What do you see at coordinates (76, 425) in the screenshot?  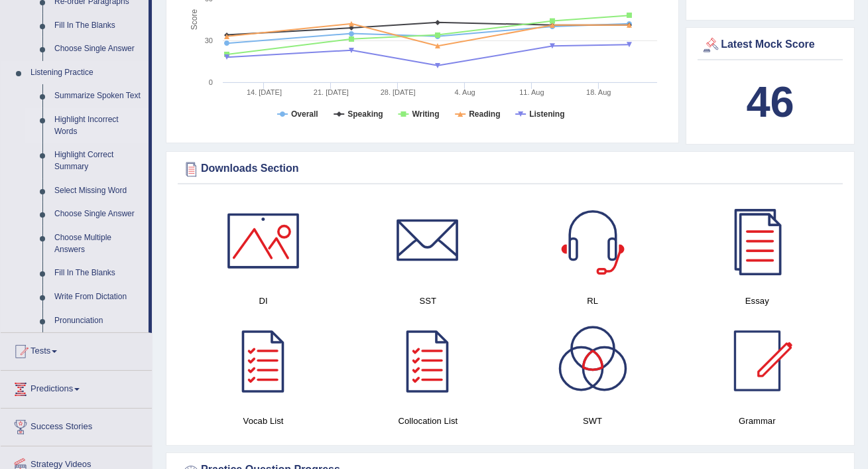 I see `a: Success Stories` at bounding box center [76, 425].